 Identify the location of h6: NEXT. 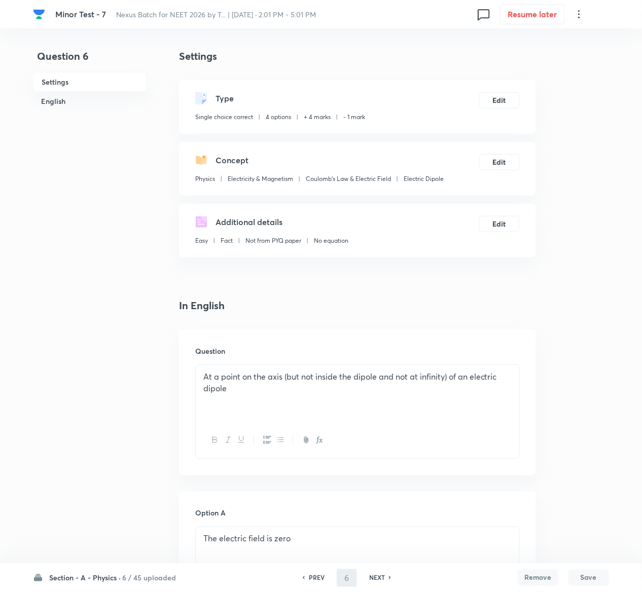
(377, 578).